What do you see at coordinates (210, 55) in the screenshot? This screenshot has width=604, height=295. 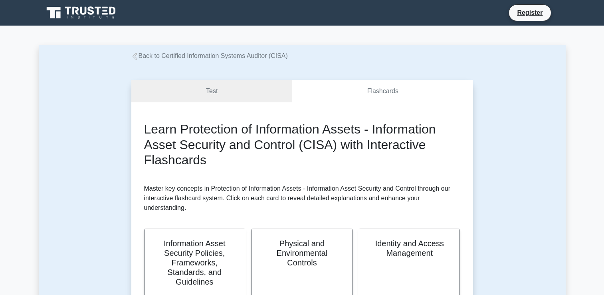 I see `a: Back to Certified Information Systems Auditor (CISA)` at bounding box center [210, 55].